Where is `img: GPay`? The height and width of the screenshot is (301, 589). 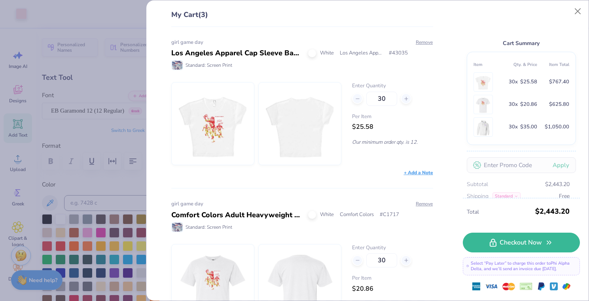
img: GPay is located at coordinates (566, 287).